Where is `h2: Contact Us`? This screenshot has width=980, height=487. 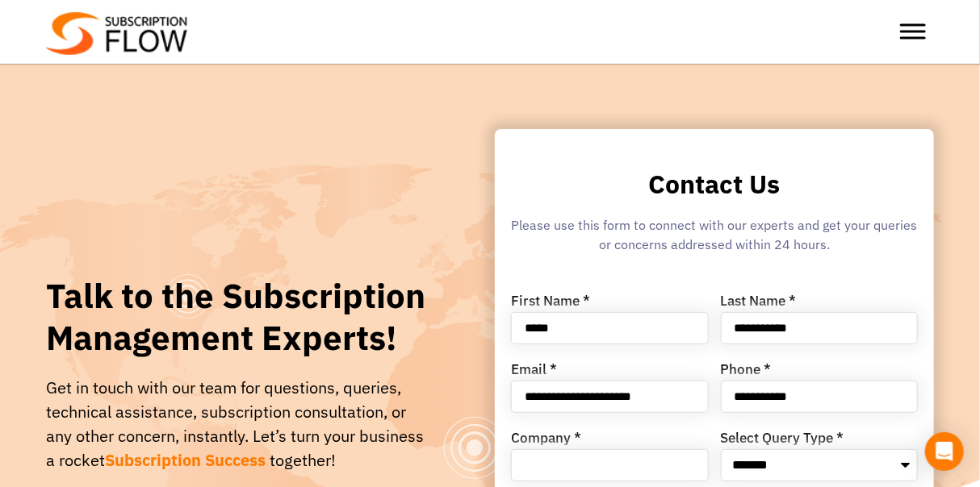
h2: Contact Us is located at coordinates (714, 184).